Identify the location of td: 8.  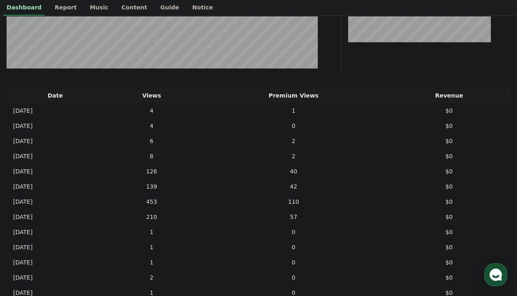
(151, 156).